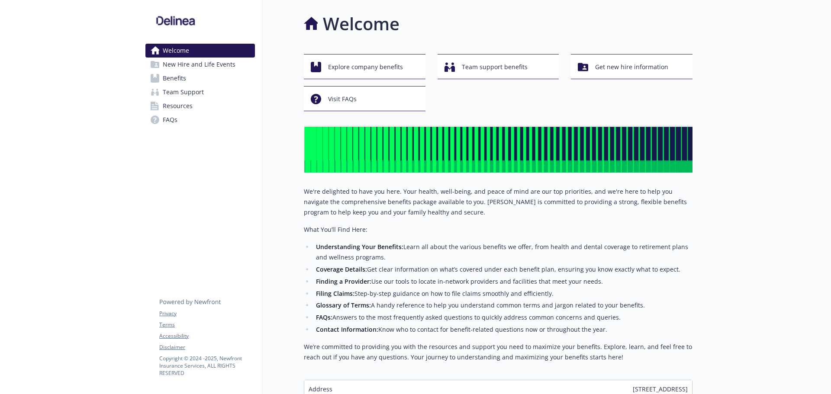 Image resolution: width=831 pixels, height=394 pixels. I want to click on strong: Filing Claims:, so click(335, 293).